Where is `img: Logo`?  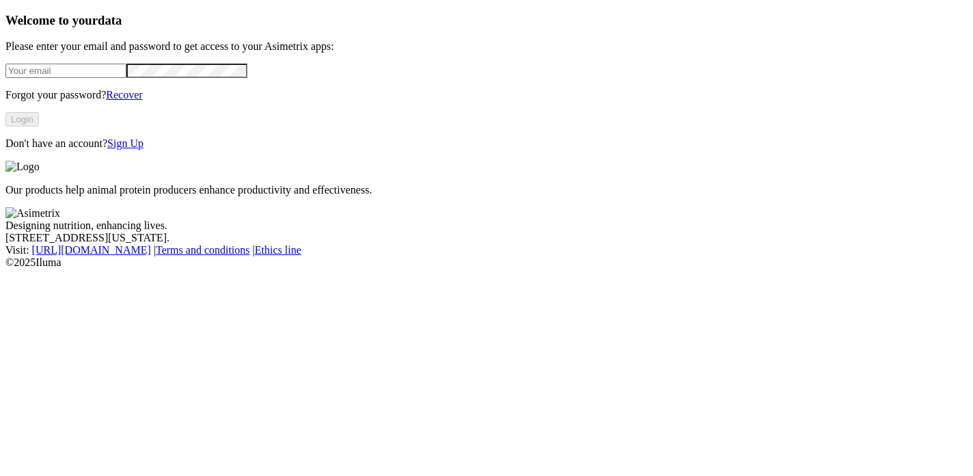 img: Logo is located at coordinates (23, 167).